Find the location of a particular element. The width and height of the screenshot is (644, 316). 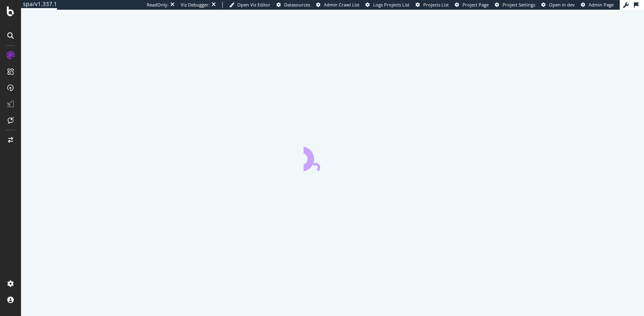

span: Admin Page is located at coordinates (601, 5).